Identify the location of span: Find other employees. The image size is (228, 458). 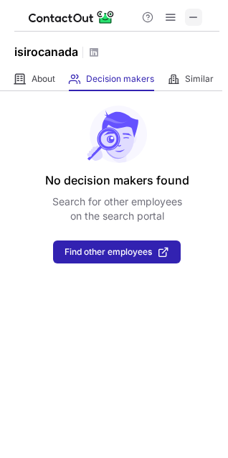
(108, 252).